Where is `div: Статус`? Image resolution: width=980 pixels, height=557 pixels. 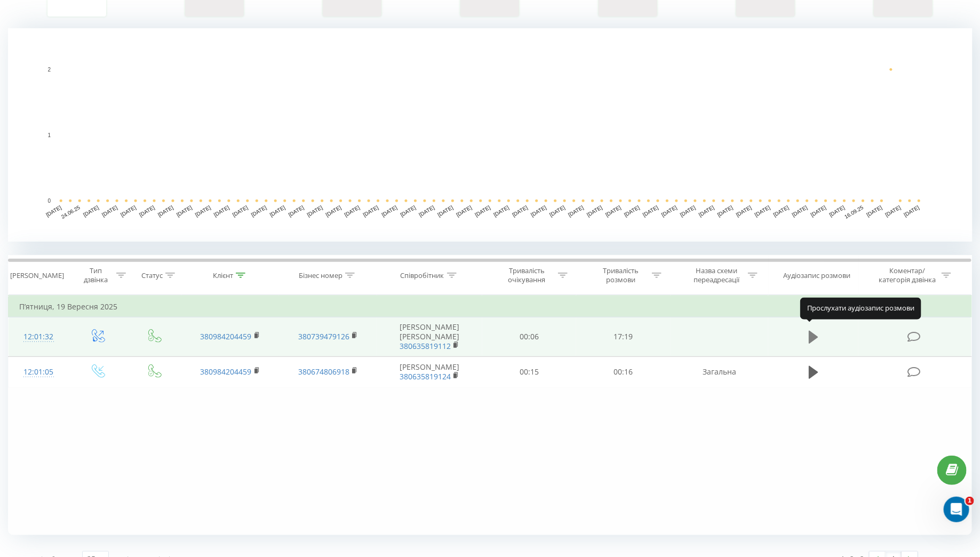 div: Статус is located at coordinates (152, 275).